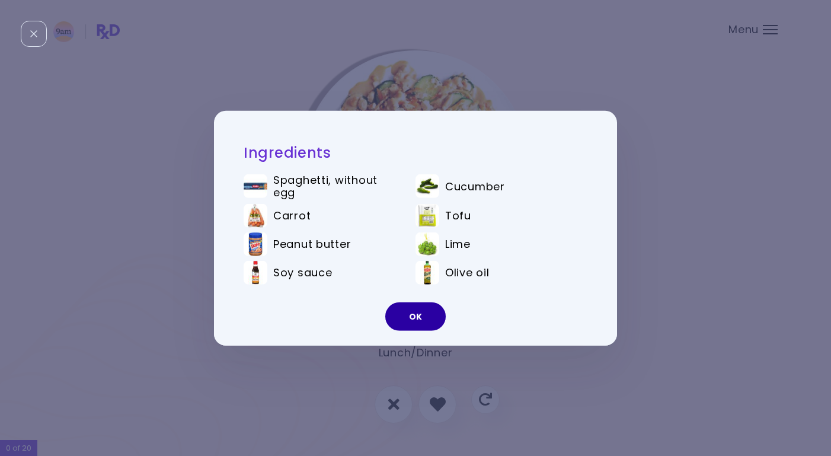 This screenshot has width=831, height=456. Describe the element at coordinates (467, 273) in the screenshot. I see `span: Olive oil` at that location.